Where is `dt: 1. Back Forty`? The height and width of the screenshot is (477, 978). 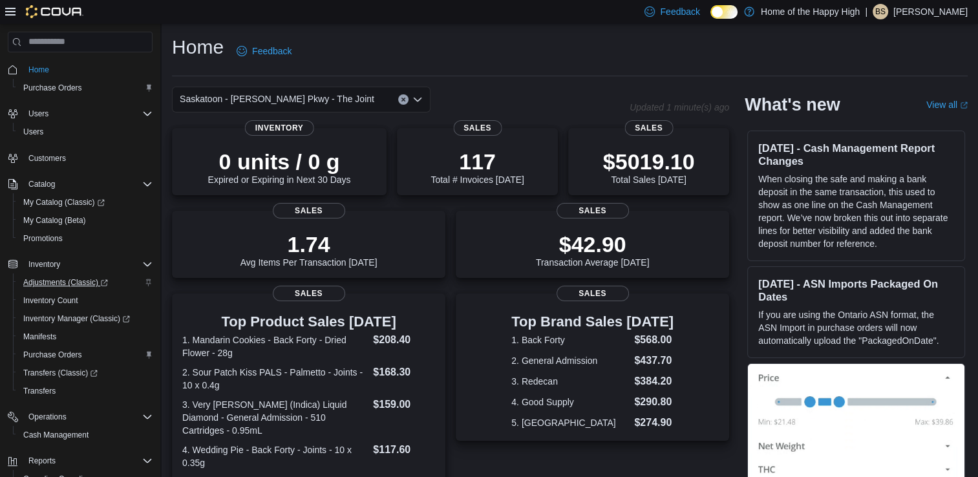 dt: 1. Back Forty is located at coordinates (570, 340).